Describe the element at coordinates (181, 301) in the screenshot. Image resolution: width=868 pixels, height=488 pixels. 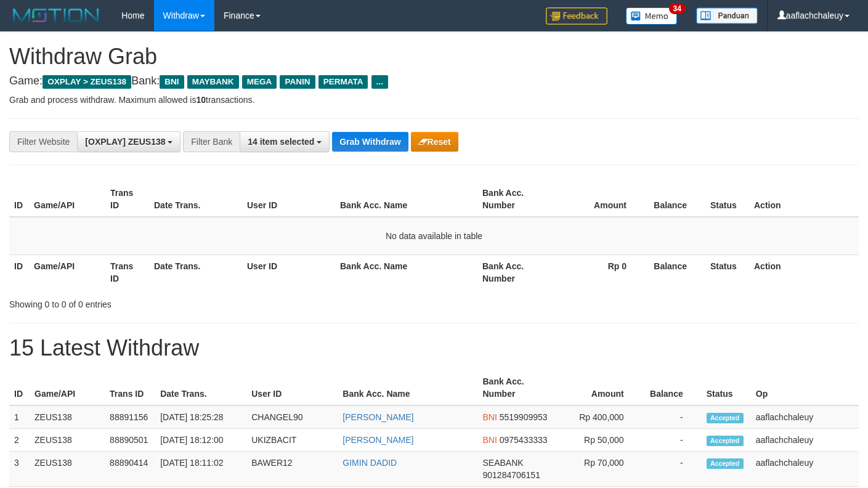
I see `div: Showing 0 to 0 of 0 entries` at that location.